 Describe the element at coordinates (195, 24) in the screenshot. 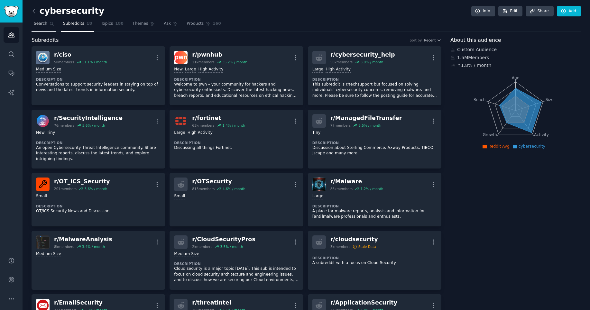

I see `span: Products` at that location.